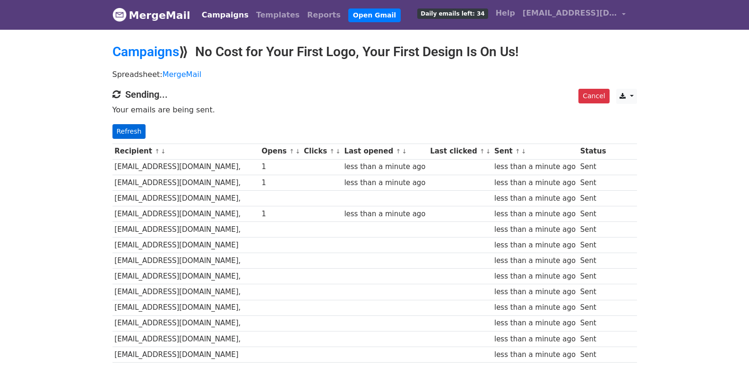 The image size is (749, 365). Describe the element at coordinates (278, 15) in the screenshot. I see `a: Templates` at that location.